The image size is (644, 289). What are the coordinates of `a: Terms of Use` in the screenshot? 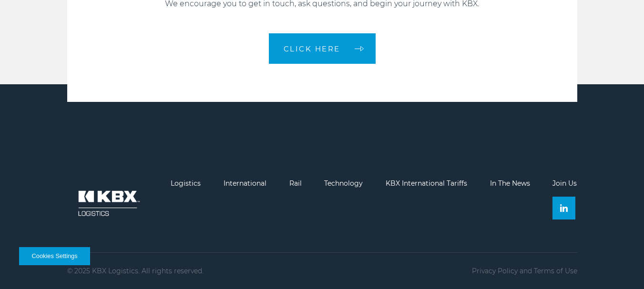 It's located at (555, 271).